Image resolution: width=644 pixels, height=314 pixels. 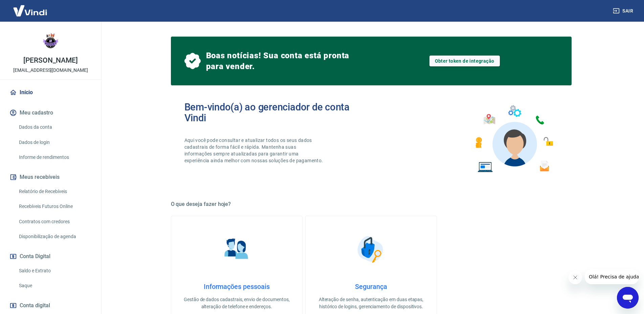 I want to click on button: Conta Digital, so click(x=50, y=256).